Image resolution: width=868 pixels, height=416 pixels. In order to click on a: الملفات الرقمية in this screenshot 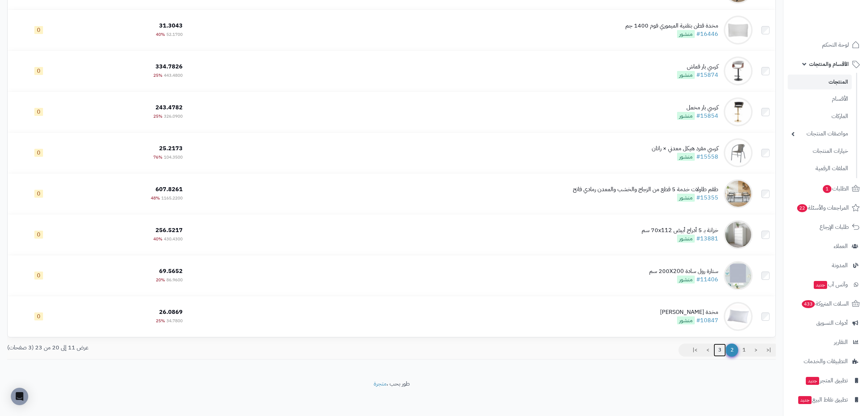, I will do `click(819, 168)`.